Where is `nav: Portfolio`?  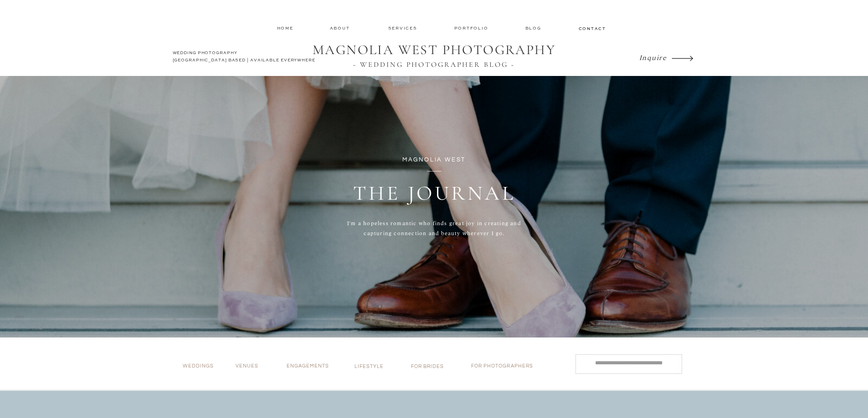
nav: Portfolio is located at coordinates (472, 28).